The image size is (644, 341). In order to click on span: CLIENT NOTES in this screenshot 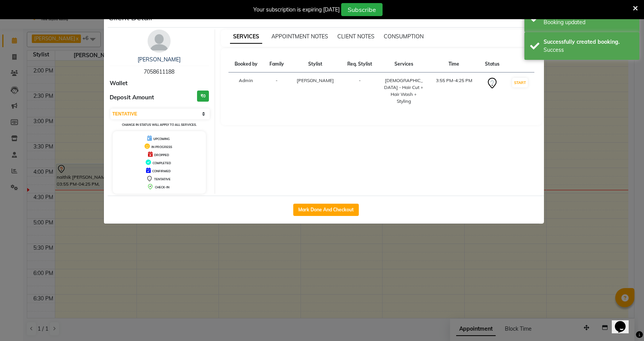, I will do `click(356, 36)`.